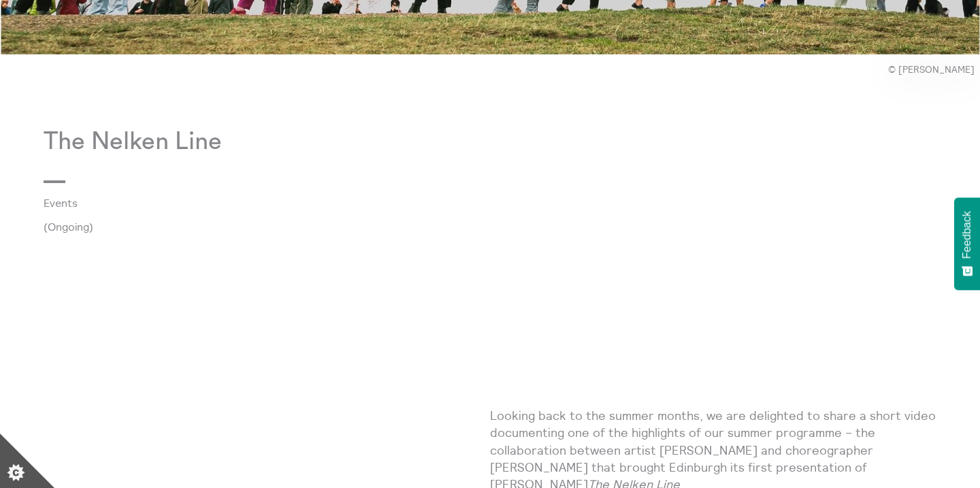 The image size is (980, 488). What do you see at coordinates (256, 203) in the screenshot?
I see `a: Events` at bounding box center [256, 203].